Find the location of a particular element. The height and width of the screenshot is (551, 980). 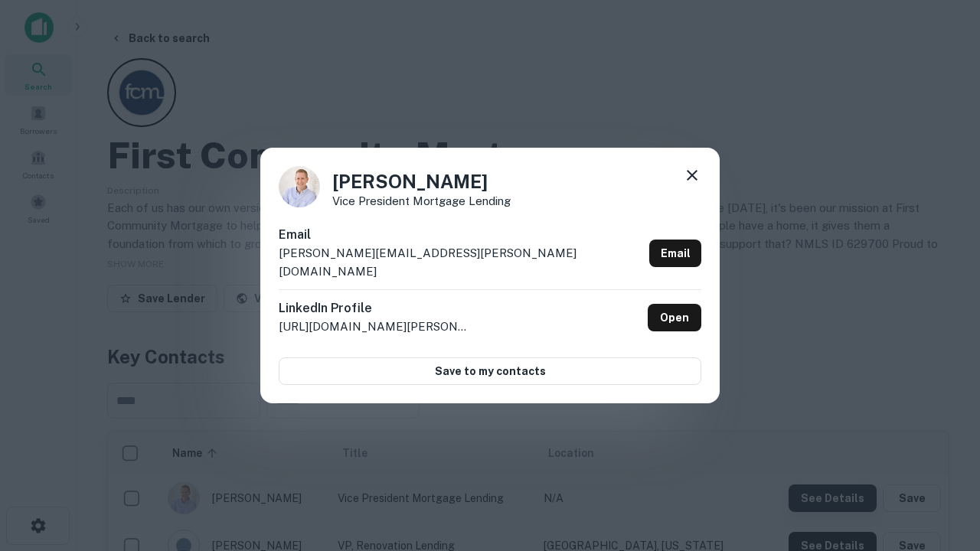

a: Email is located at coordinates (675, 253).